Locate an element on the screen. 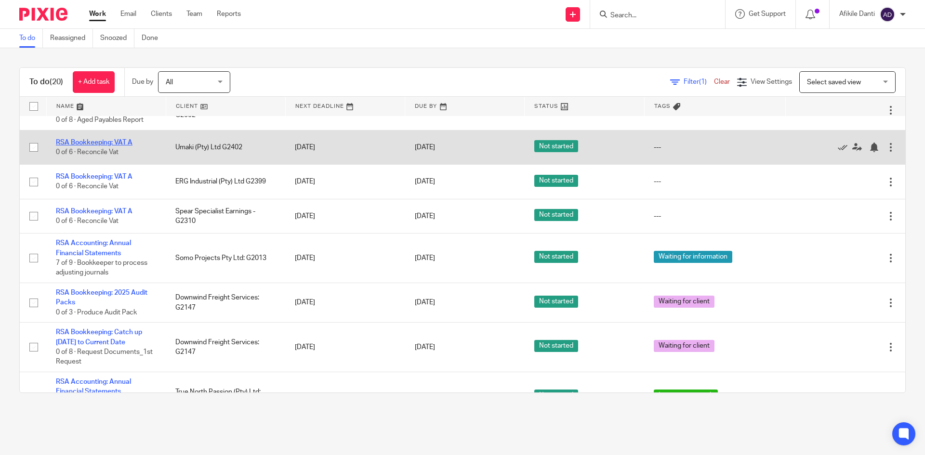  span: (20) is located at coordinates (56, 82).